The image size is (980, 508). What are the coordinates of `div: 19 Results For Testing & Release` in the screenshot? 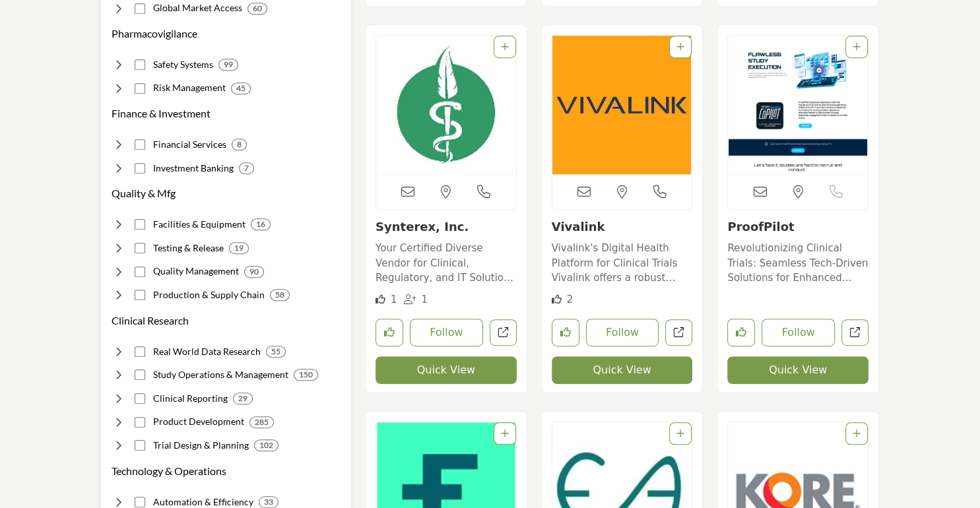 It's located at (239, 248).